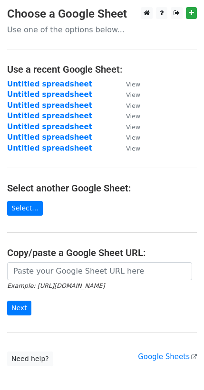  What do you see at coordinates (102, 14) in the screenshot?
I see `h3: Choose a Google Sheet` at bounding box center [102, 14].